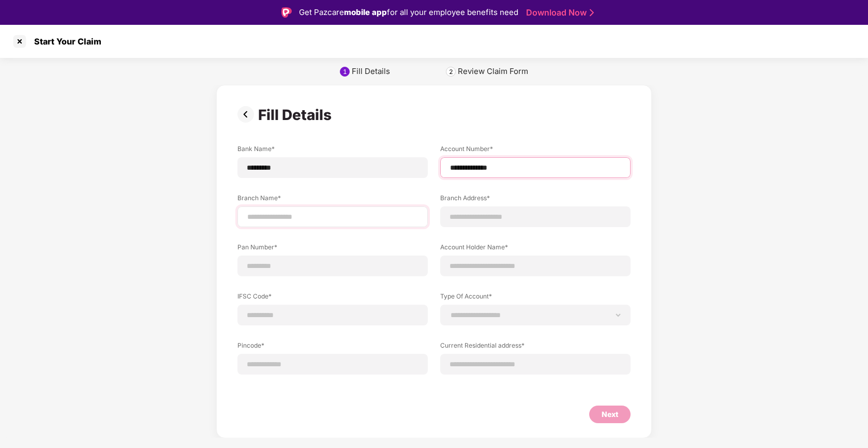 The width and height of the screenshot is (868, 448). Describe the element at coordinates (332, 151) in the screenshot. I see `label: Bank Name*` at that location.